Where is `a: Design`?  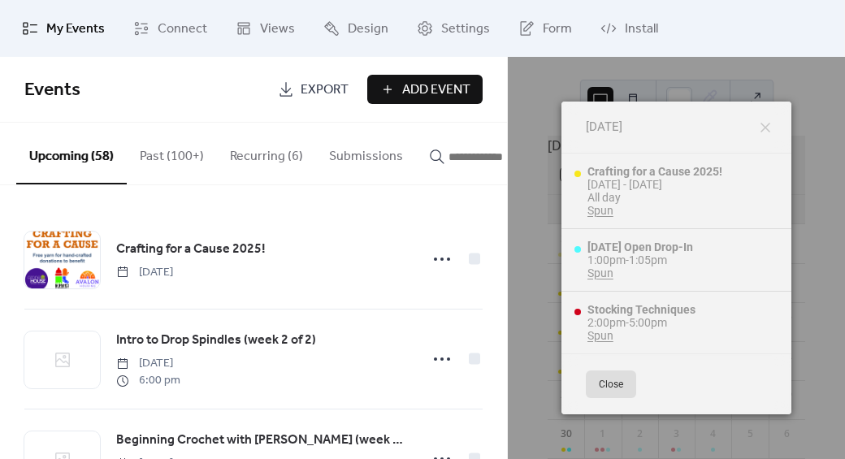
a: Design is located at coordinates (356, 28).